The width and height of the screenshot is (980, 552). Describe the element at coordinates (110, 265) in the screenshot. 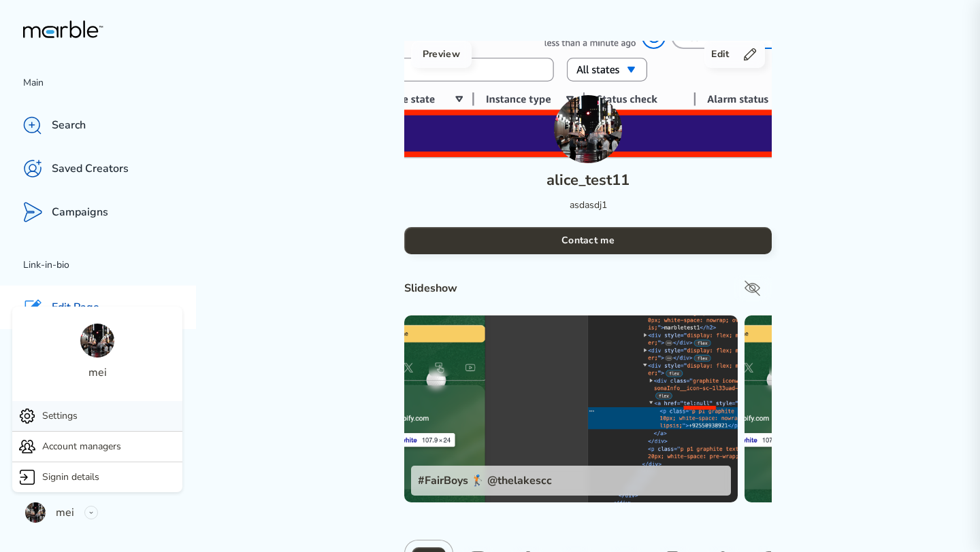

I see `p: Link-in-bio` at that location.